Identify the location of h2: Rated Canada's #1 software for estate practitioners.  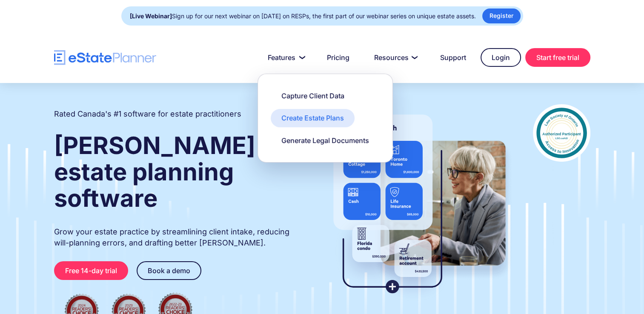
(147, 114).